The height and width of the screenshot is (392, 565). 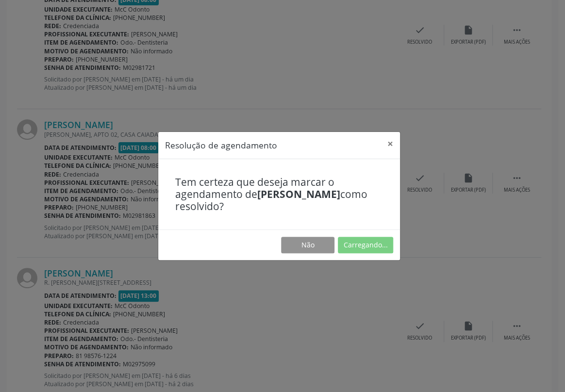 What do you see at coordinates (390, 144) in the screenshot?
I see `button: Close` at bounding box center [390, 144].